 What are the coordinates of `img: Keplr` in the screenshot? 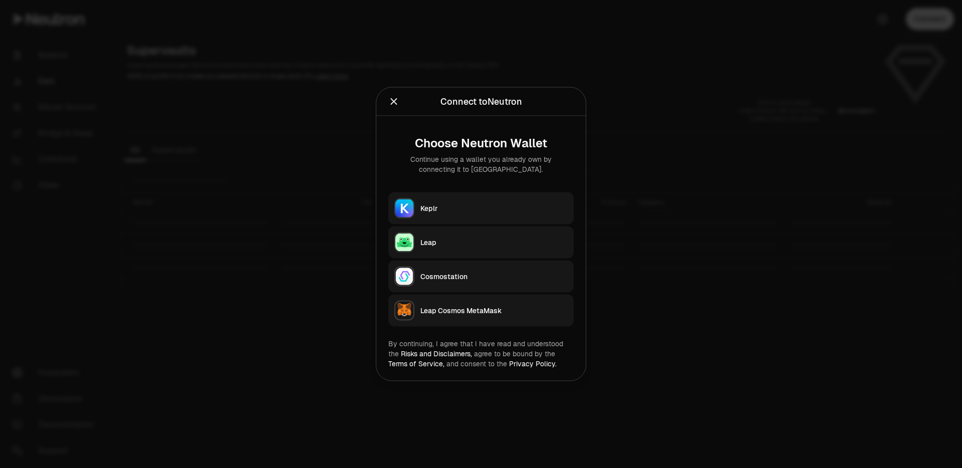 It's located at (404, 208).